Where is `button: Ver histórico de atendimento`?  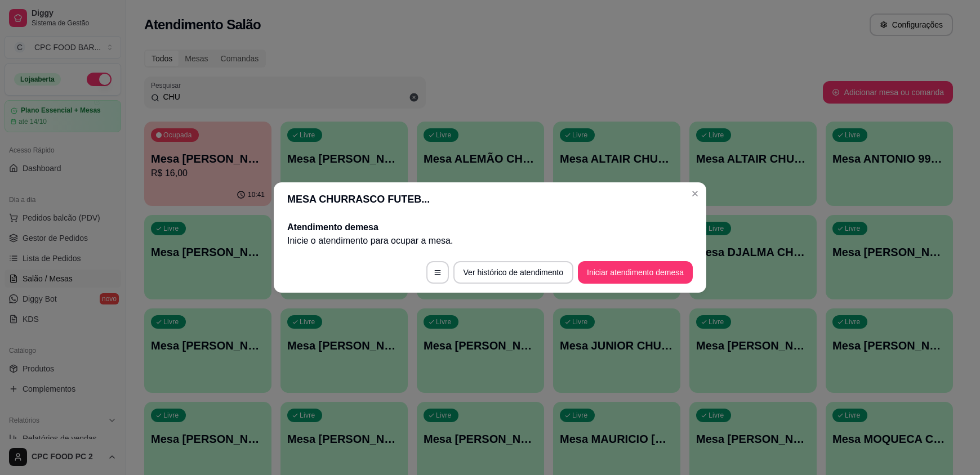 button: Ver histórico de atendimento is located at coordinates (513, 272).